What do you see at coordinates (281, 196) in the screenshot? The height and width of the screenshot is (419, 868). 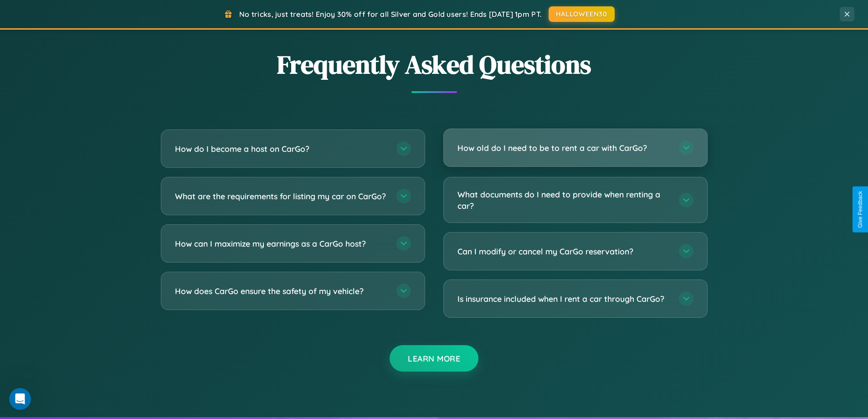 I see `h3: What are the requirements for listing my car on CarGo?` at bounding box center [281, 196].